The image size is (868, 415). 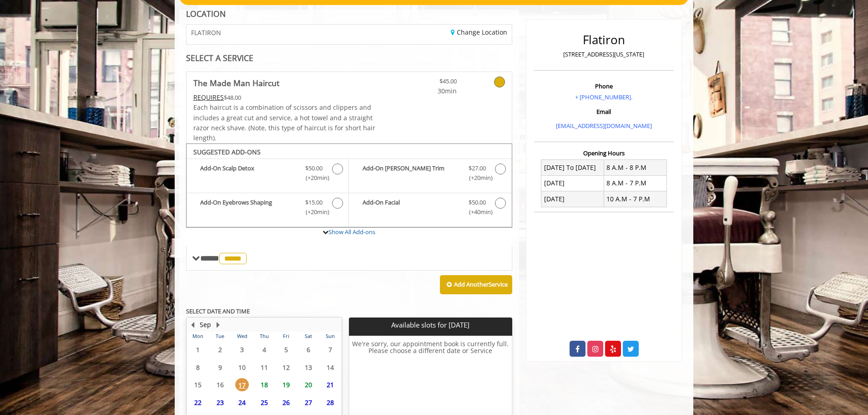 What do you see at coordinates (218, 324) in the screenshot?
I see `button: Next Month` at bounding box center [218, 324].